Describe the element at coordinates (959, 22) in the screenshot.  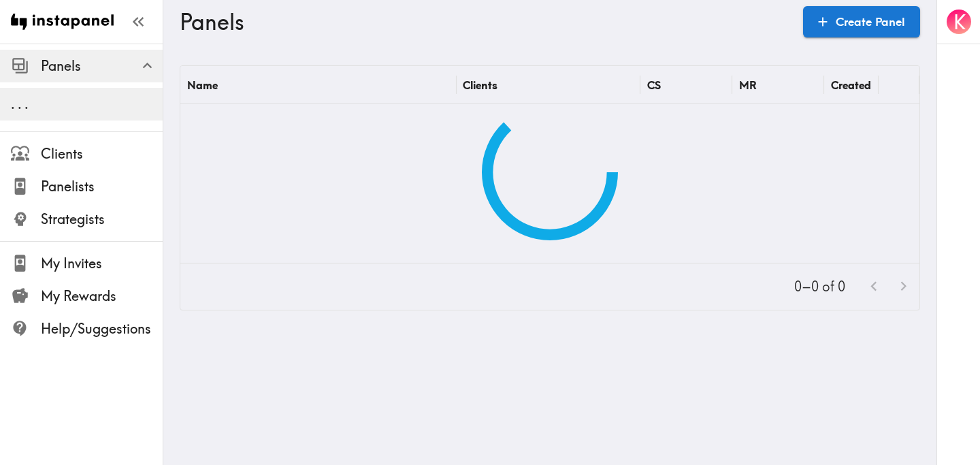
I see `button: K` at that location.